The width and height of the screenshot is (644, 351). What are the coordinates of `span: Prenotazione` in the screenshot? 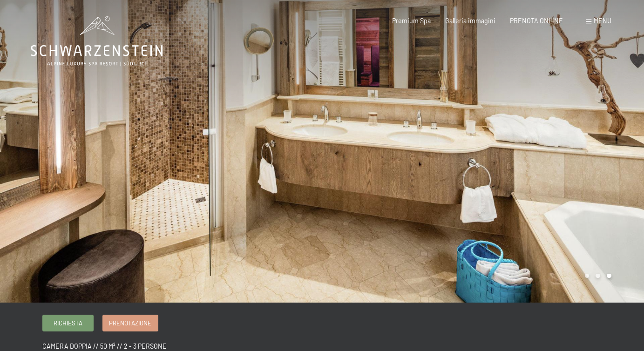 It's located at (130, 323).